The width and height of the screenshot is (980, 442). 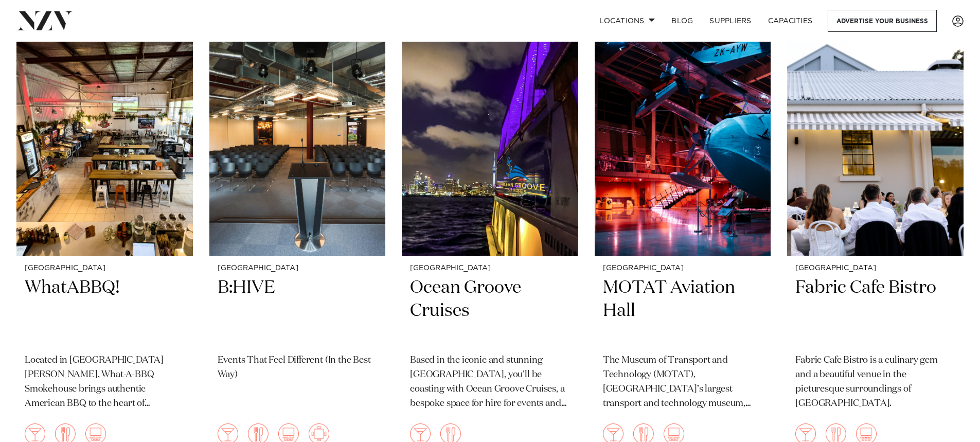 I want to click on a: Advertise your business, so click(x=882, y=21).